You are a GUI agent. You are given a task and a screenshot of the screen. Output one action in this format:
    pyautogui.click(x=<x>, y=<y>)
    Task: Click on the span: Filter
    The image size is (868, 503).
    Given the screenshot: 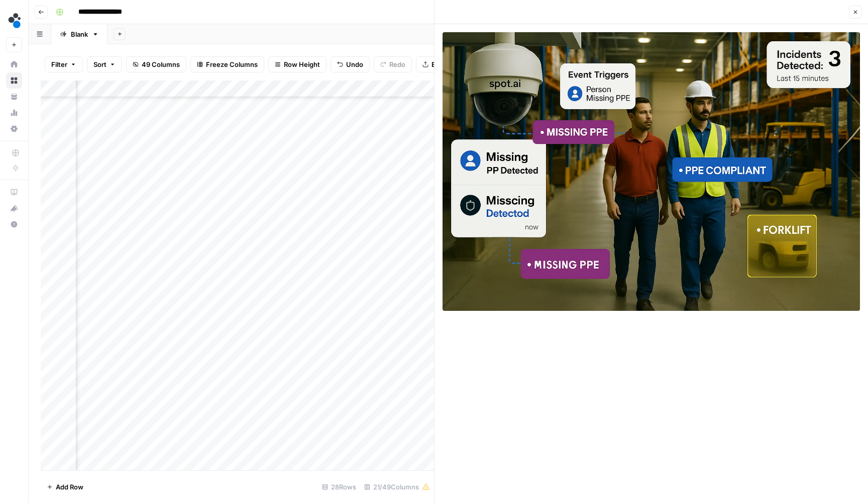 What is the action you would take?
    pyautogui.click(x=59, y=65)
    